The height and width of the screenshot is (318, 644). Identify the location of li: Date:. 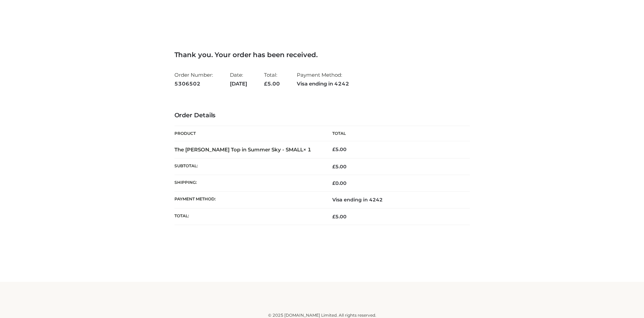
(238, 79).